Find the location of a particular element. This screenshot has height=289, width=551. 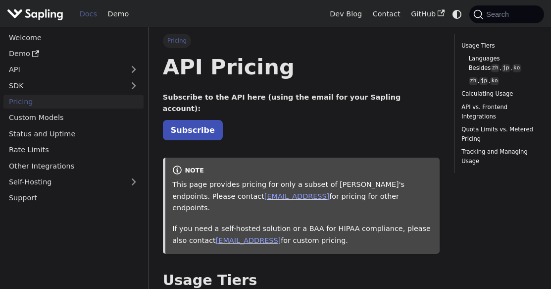

button: Expand sidebar category 'API' is located at coordinates (134, 69).